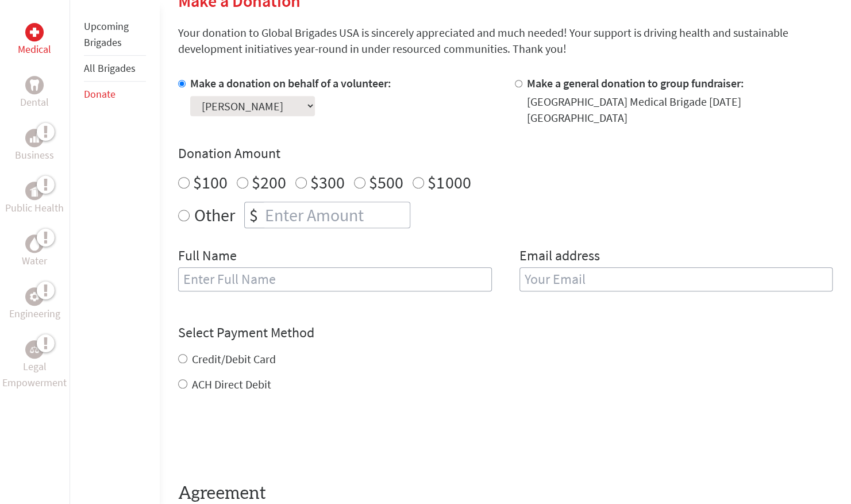  I want to click on p: Water, so click(35, 260).